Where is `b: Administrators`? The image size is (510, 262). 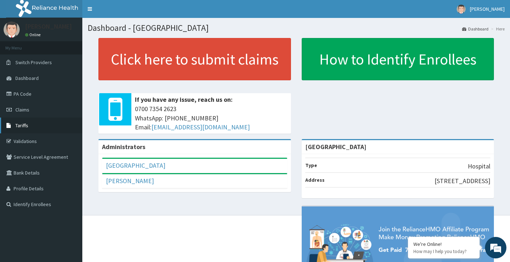
b: Administrators is located at coordinates (123, 146).